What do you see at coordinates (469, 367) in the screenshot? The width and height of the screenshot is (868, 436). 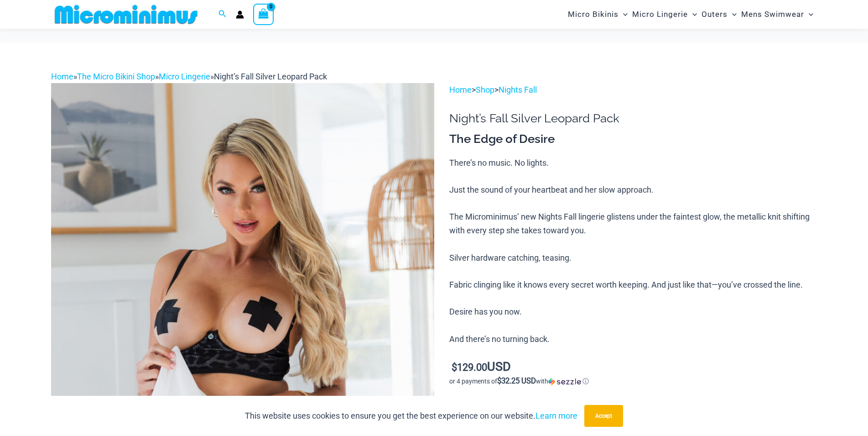 I see `bdi: 129.00` at bounding box center [469, 367].